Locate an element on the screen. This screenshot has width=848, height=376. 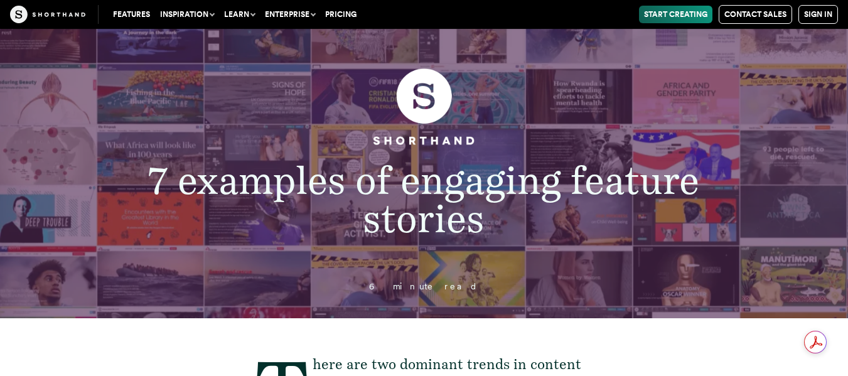
span: 6 minute read is located at coordinates (424, 286).